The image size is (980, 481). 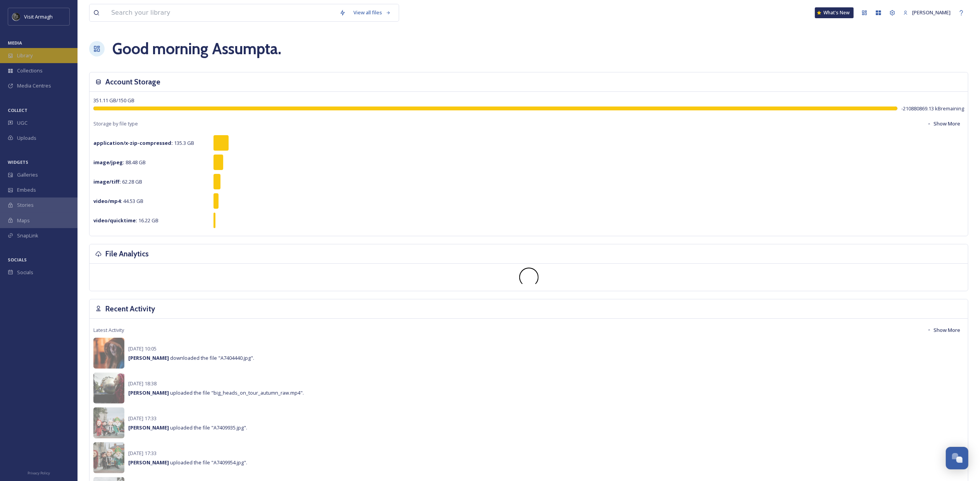 I want to click on span: 135.3 GB, so click(x=144, y=143).